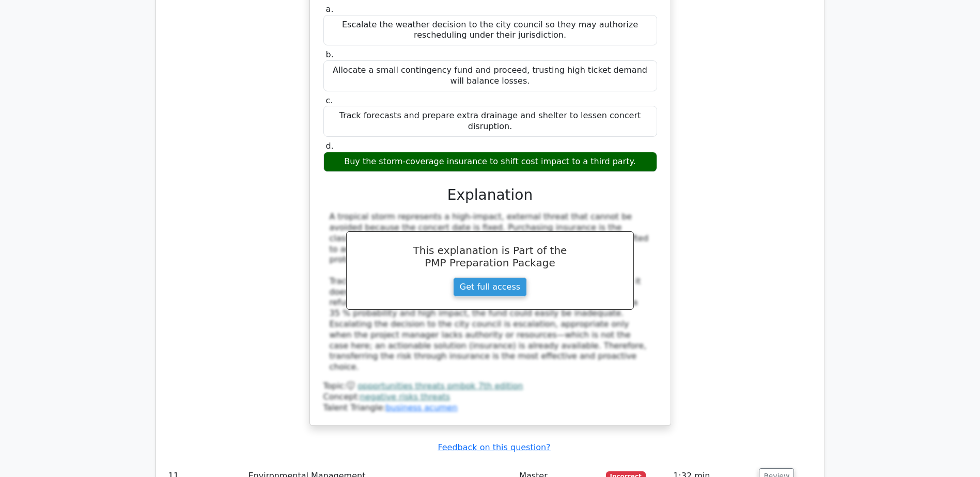 This screenshot has width=980, height=477. I want to click on a: opportunities threats pmbok 7th edition, so click(440, 386).